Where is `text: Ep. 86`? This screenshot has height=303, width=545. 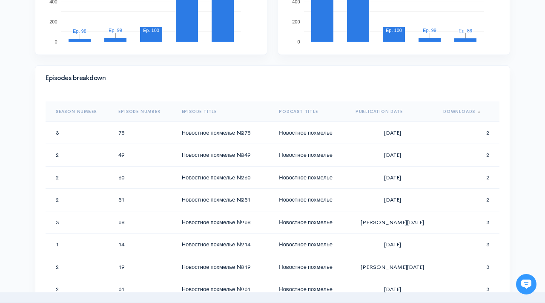
text: Ep. 86 is located at coordinates (465, 31).